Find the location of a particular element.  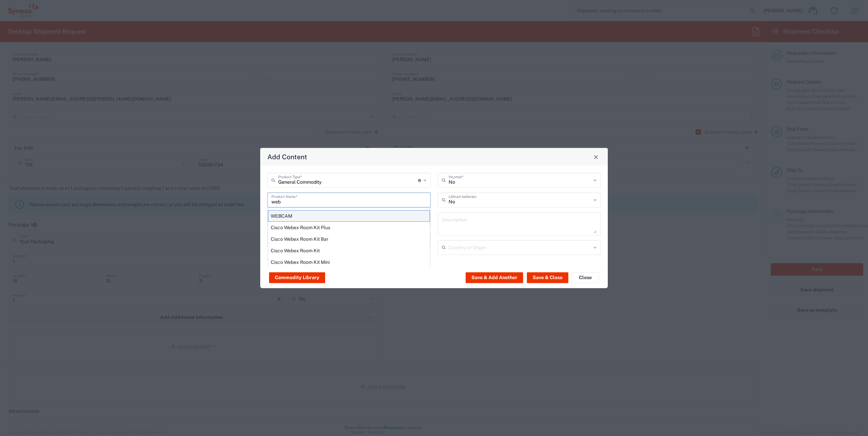

button: Save & Add Another is located at coordinates (494, 278).